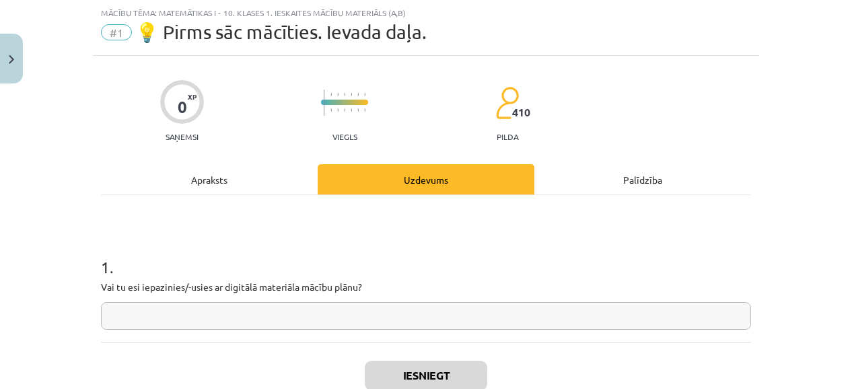 The image size is (852, 389). What do you see at coordinates (116, 32) in the screenshot?
I see `span: #1` at bounding box center [116, 32].